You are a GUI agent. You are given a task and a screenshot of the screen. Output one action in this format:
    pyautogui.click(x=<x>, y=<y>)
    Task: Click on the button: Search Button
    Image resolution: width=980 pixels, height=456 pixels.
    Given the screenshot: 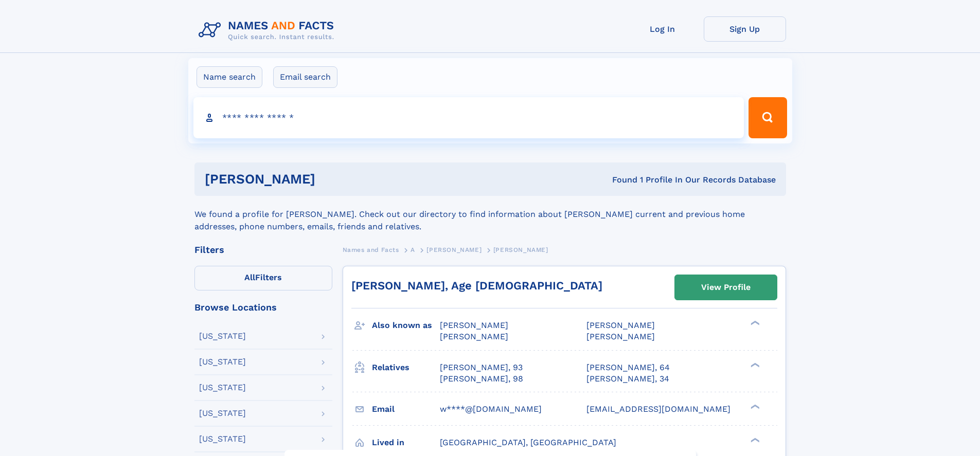 What is the action you would take?
    pyautogui.click(x=767, y=118)
    